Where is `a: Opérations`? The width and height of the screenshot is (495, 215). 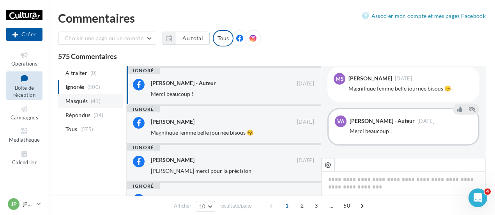 a: Opérations is located at coordinates (24, 58).